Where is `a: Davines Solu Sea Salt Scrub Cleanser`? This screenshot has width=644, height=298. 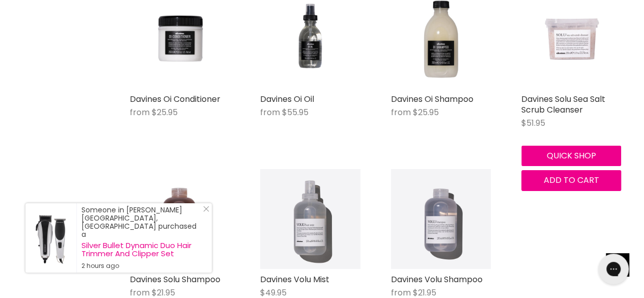 a: Davines Solu Sea Salt Scrub Cleanser is located at coordinates (563, 104).